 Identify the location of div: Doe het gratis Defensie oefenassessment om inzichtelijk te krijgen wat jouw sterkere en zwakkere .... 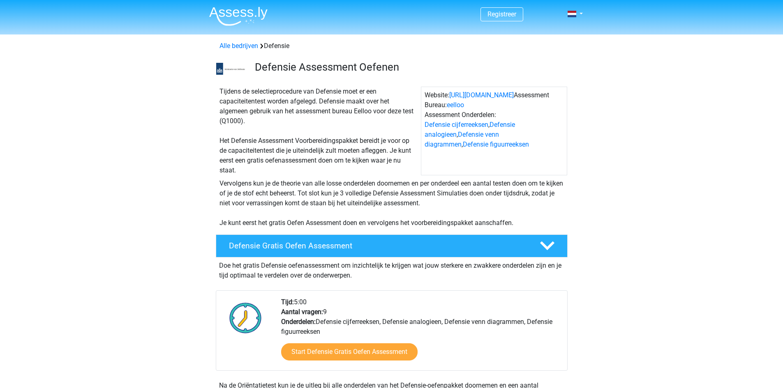
(392, 269).